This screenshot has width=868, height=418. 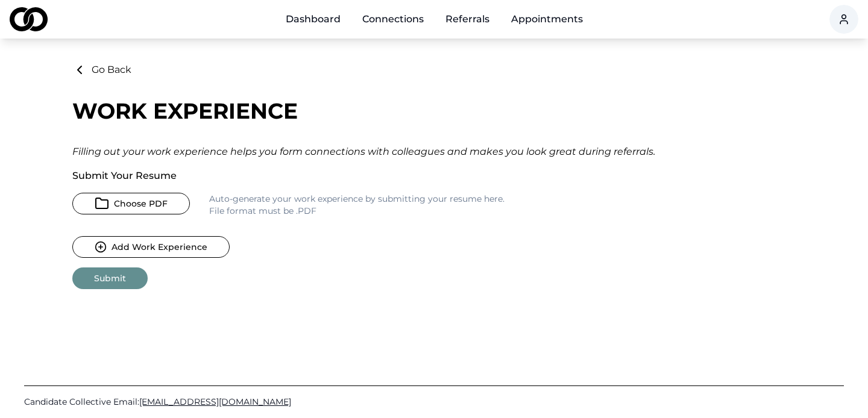 I want to click on div: Work Experience, so click(x=434, y=111).